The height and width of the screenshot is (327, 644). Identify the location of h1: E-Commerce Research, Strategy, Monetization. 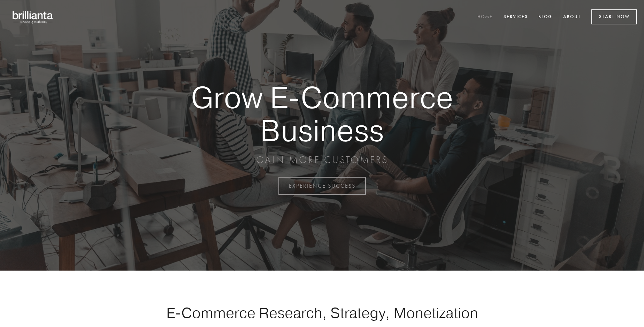
(322, 313).